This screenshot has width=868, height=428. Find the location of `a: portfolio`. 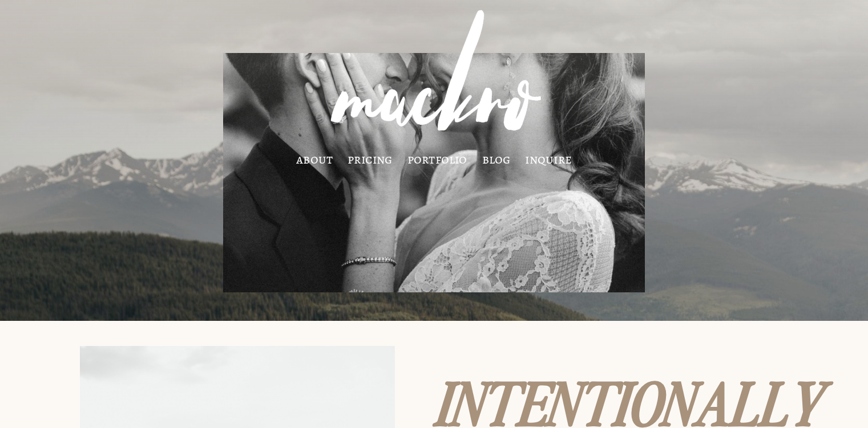

a: portfolio is located at coordinates (437, 160).